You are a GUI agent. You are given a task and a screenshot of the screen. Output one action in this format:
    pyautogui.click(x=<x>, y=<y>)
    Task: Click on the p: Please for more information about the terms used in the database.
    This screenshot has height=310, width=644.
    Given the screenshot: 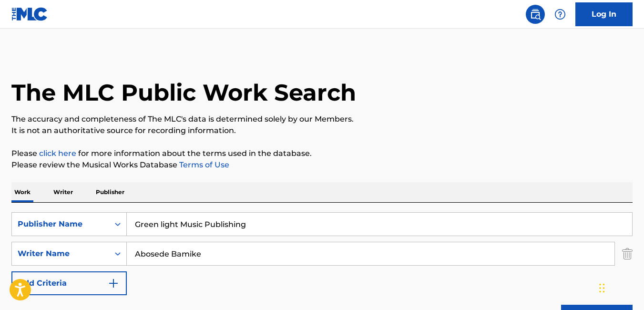 What is the action you would take?
    pyautogui.click(x=322, y=153)
    